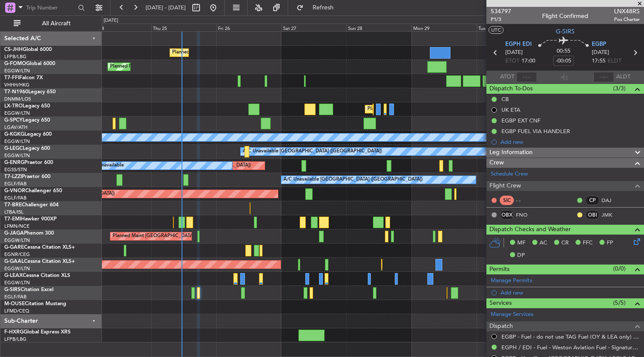  What do you see at coordinates (29, 64) in the screenshot?
I see `a: G-FOMOGlobal 6000` at bounding box center [29, 64].